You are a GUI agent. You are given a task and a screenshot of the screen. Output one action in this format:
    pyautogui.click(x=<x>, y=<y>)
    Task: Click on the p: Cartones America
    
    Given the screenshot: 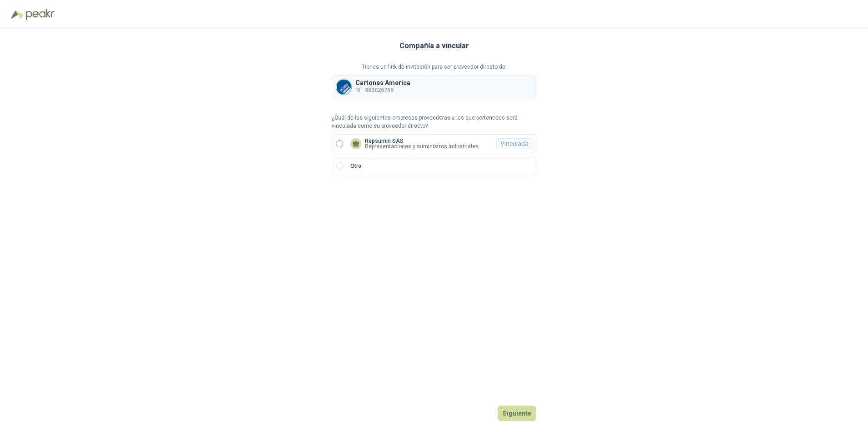 What is the action you would take?
    pyautogui.click(x=383, y=82)
    